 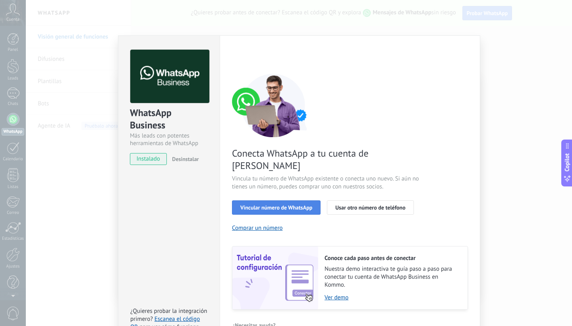 What do you see at coordinates (169, 315) in the screenshot?
I see `span: ¿Quieres probar la integración primero?` at bounding box center [169, 315].